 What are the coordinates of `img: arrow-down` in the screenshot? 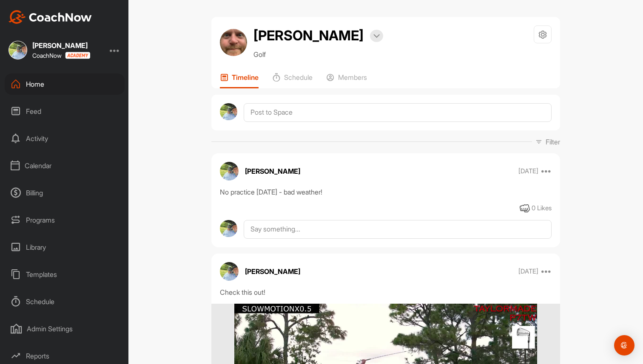 It's located at (376, 36).